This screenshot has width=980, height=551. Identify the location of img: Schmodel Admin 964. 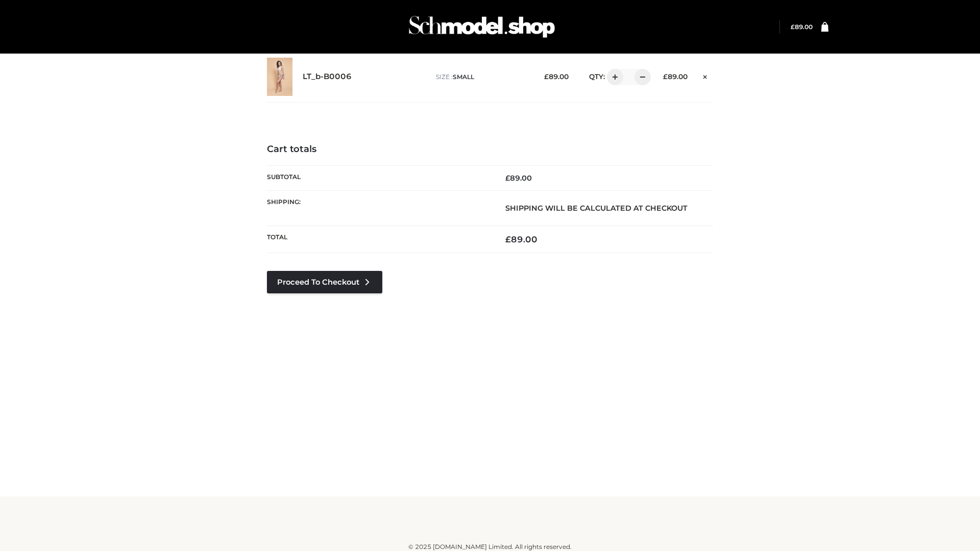
(482, 27).